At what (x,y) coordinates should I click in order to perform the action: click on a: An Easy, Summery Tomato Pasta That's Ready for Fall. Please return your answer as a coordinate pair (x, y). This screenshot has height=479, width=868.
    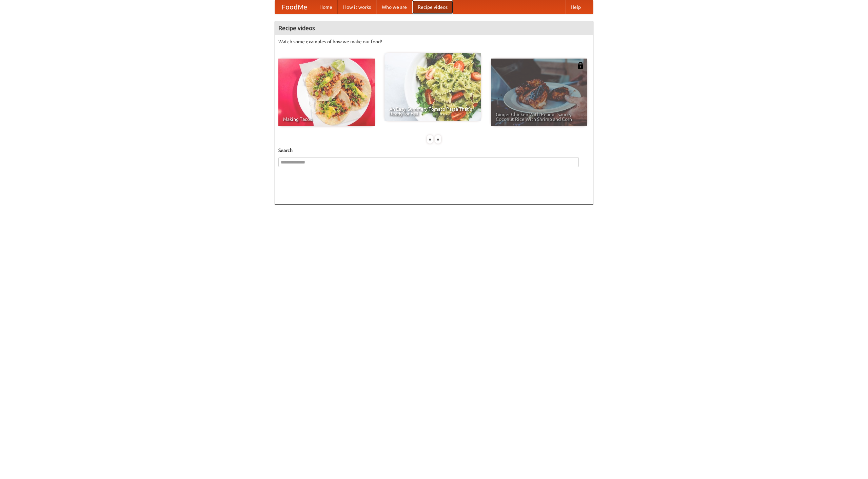
    Looking at the image, I should click on (433, 87).